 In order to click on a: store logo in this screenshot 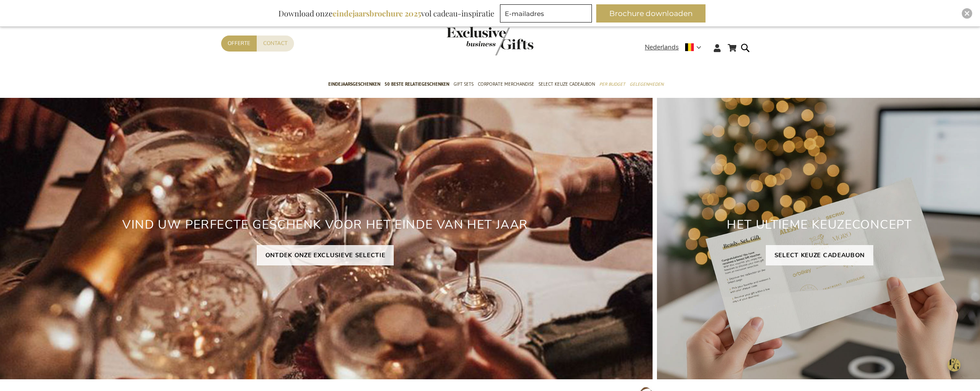, I will do `click(468, 41)`.